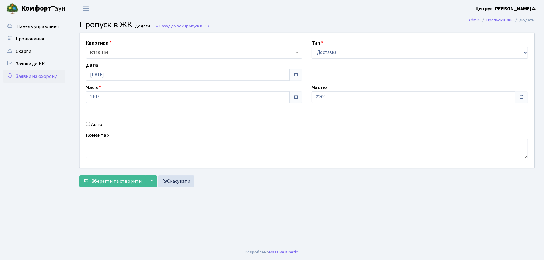  What do you see at coordinates (34, 26) in the screenshot?
I see `a: Панель управління` at bounding box center [34, 26].